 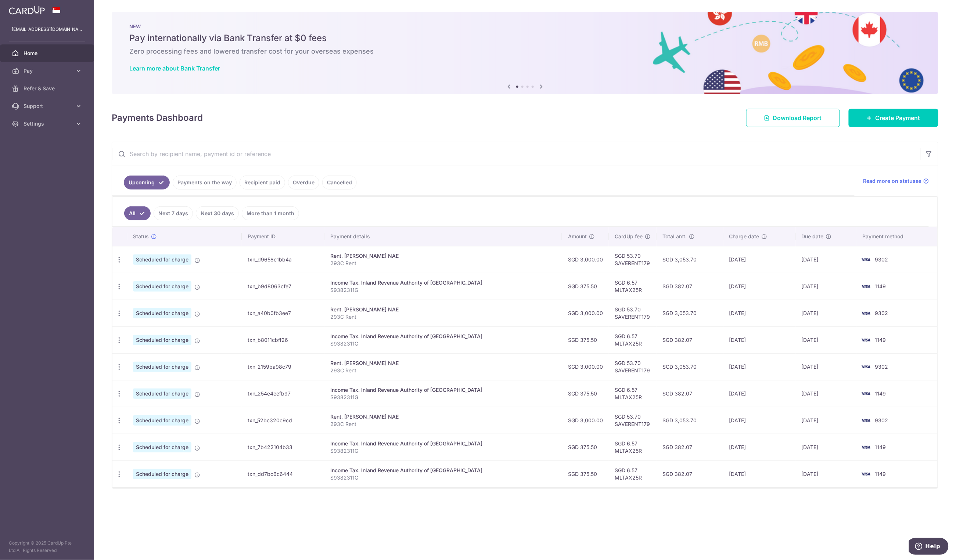 What do you see at coordinates (283, 420) in the screenshot?
I see `td: txn_52bc320c9cd` at bounding box center [283, 420].